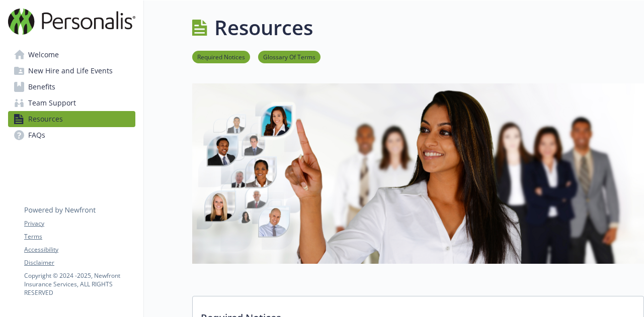  What do you see at coordinates (79, 250) in the screenshot?
I see `a: Accessibility` at bounding box center [79, 250].